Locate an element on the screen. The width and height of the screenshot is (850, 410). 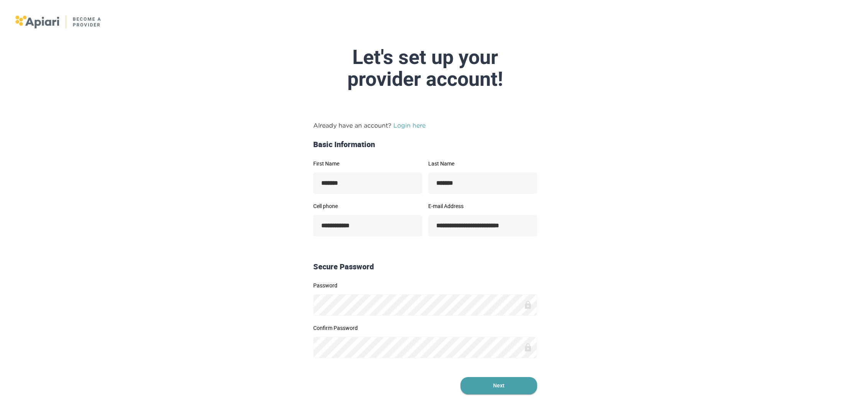
label: E-mail Address is located at coordinates (483, 206).